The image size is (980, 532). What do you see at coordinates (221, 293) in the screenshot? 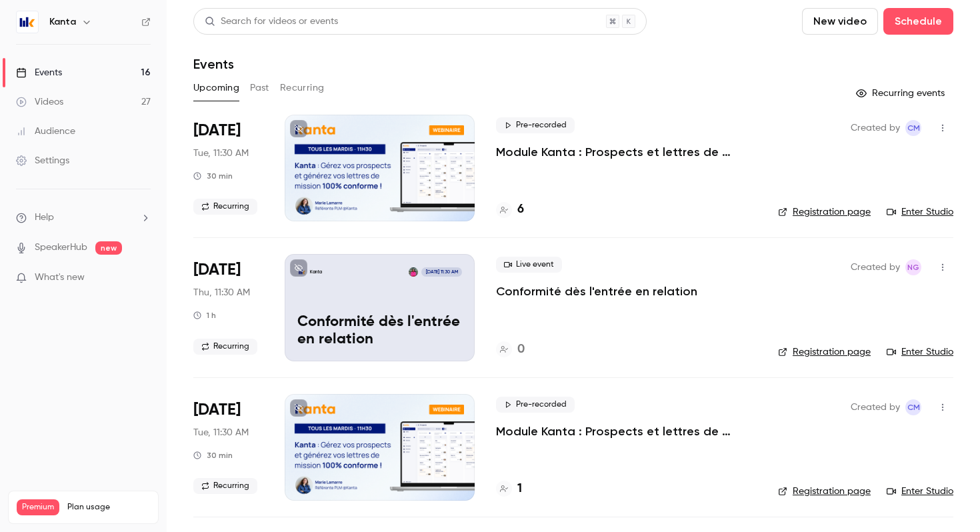
I see `span: Thu, 11:30 AM` at bounding box center [221, 293].